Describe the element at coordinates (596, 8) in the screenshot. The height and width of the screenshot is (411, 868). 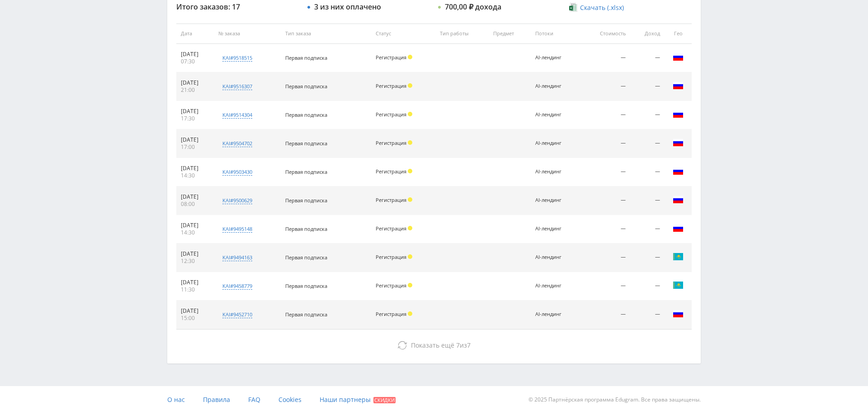
I see `a: Скачать (.xlsx)` at that location.